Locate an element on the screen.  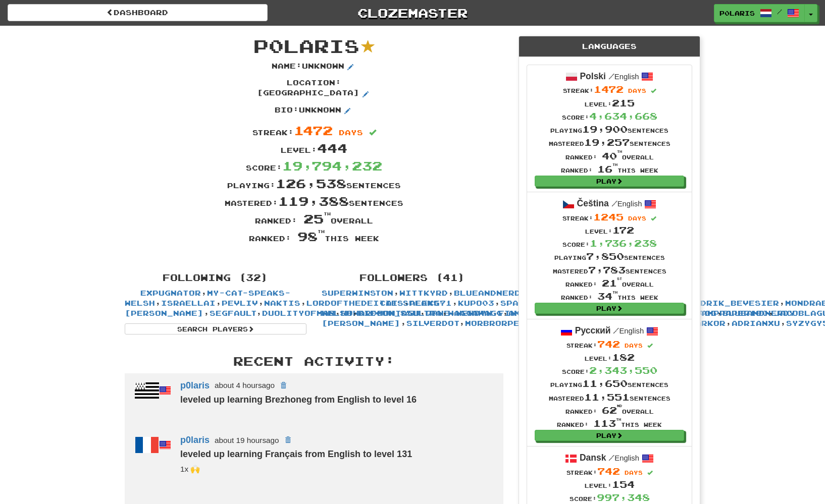
a: p0laris / is located at coordinates (759, 13).